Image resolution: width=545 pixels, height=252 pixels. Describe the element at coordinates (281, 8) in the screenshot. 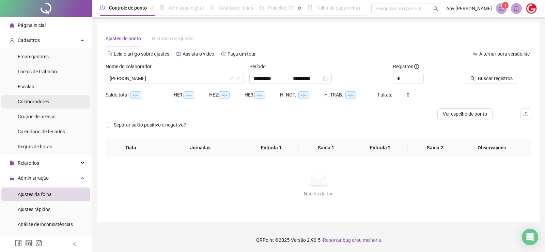

I see `span: Painel do DP` at that location.